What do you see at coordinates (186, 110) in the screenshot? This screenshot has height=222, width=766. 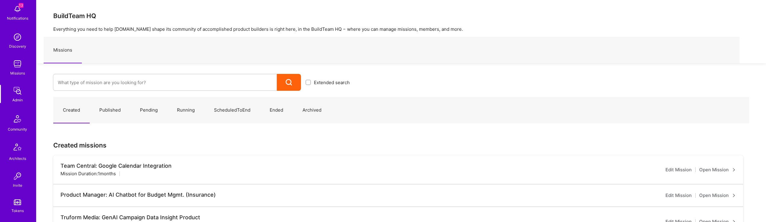 I see `a: Running` at bounding box center [186, 110].